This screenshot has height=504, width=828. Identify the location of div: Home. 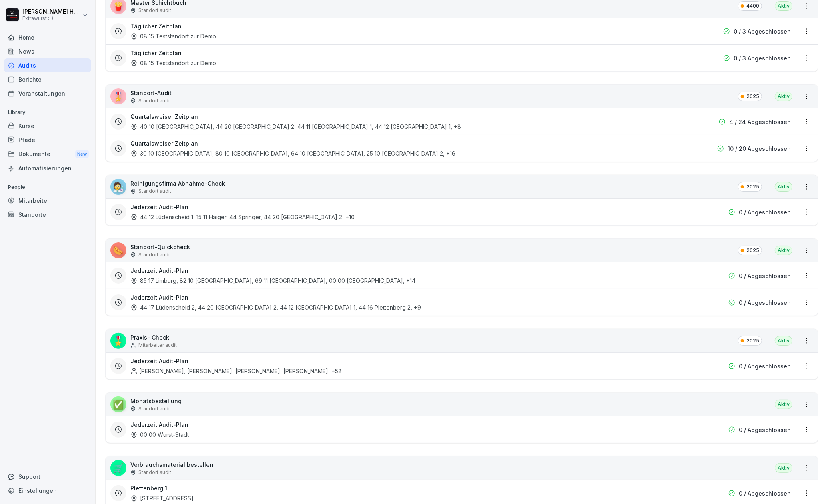
(47, 37).